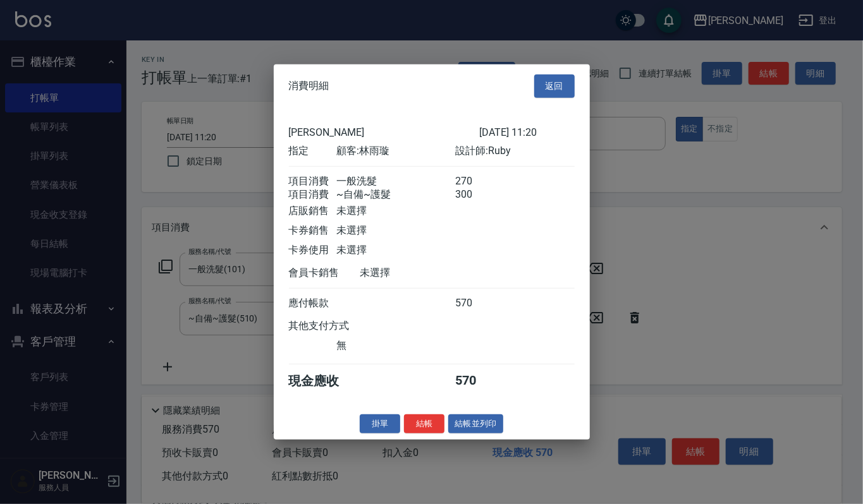 The height and width of the screenshot is (504, 863). I want to click on div: 會員卡銷售, so click(325, 273).